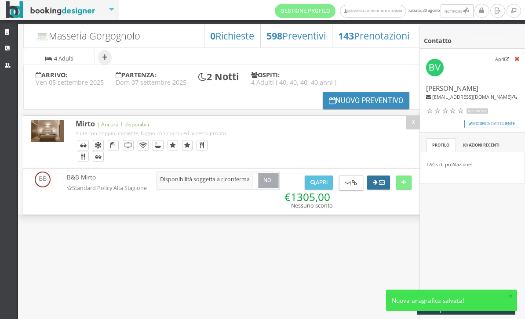 Image resolution: width=525 pixels, height=319 pixels. I want to click on div: Not Rated, so click(445, 111).